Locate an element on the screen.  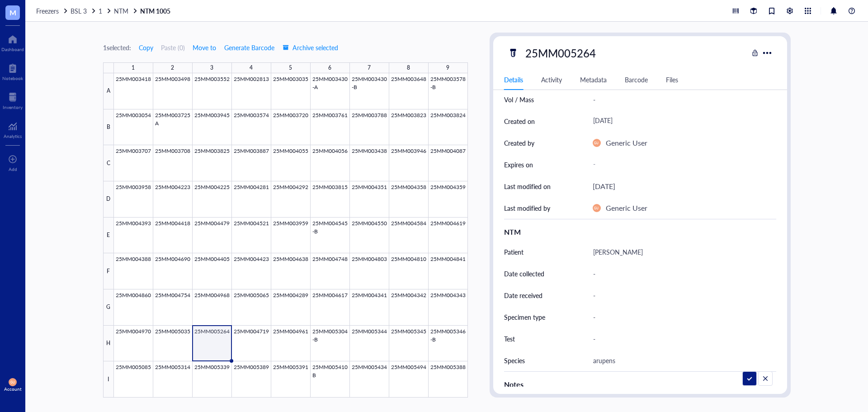
a: Freezers is located at coordinates (52, 11).